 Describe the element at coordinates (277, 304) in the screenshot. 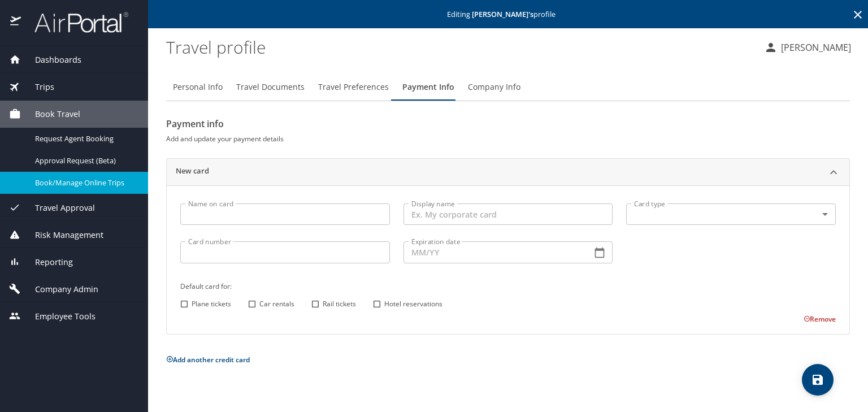

I see `span: Car rentals` at that location.